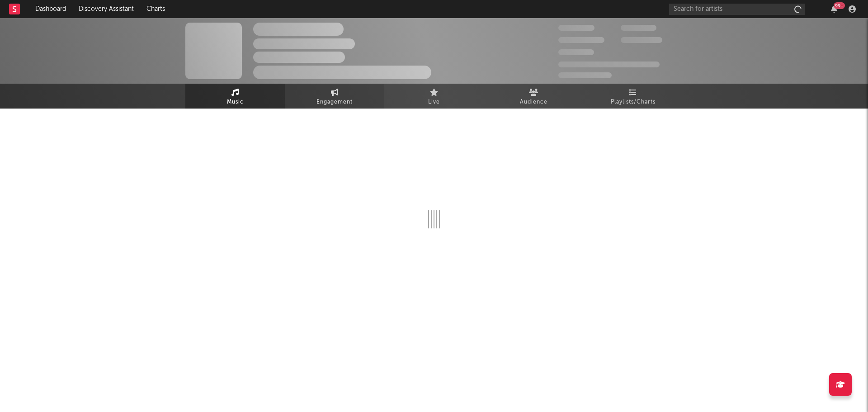  Describe the element at coordinates (335, 102) in the screenshot. I see `span: Engagement` at that location.